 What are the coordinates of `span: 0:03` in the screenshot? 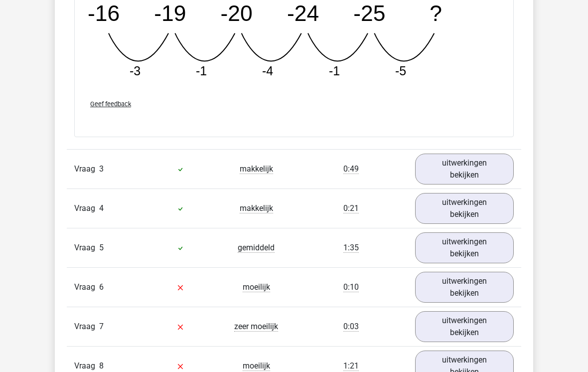 It's located at (351, 326).